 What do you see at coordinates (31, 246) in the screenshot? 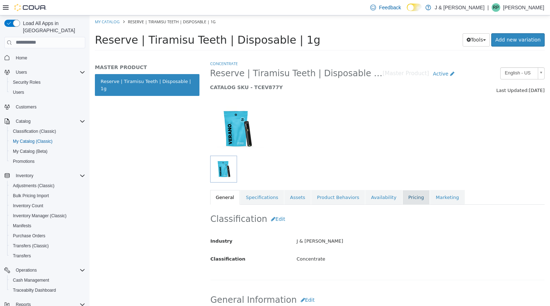
I see `a: Transfers (Classic)` at bounding box center [31, 246].